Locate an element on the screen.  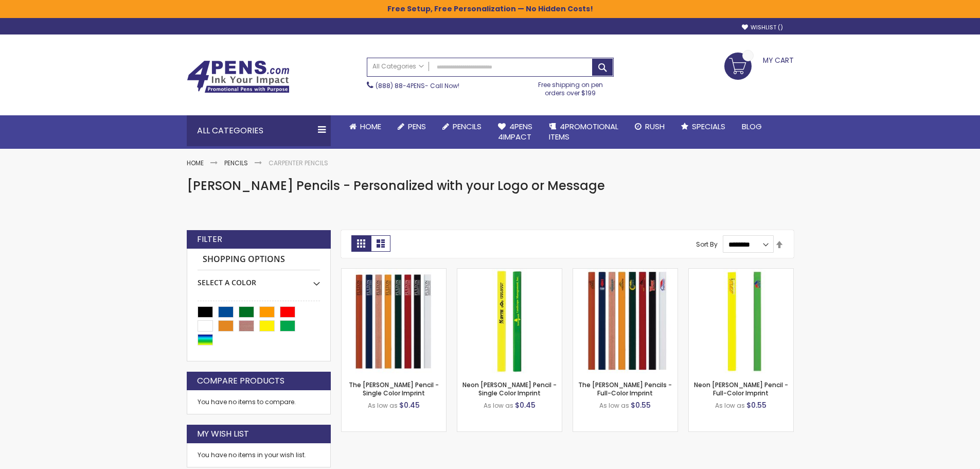
label: Sort By is located at coordinates (707, 244).